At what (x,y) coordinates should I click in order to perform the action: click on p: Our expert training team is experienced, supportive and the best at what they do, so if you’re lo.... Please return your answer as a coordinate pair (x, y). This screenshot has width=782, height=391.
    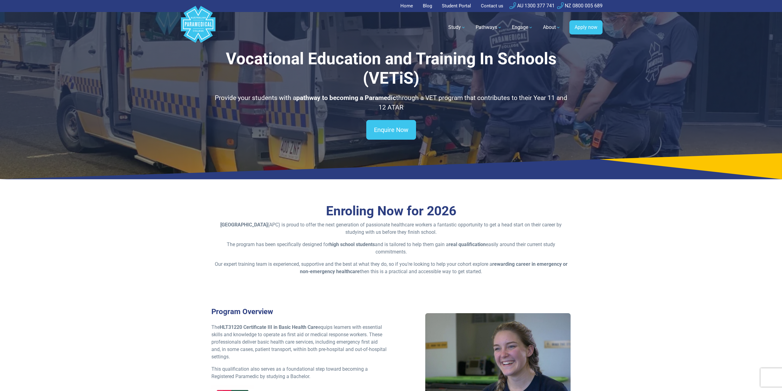
    Looking at the image, I should click on (391, 268).